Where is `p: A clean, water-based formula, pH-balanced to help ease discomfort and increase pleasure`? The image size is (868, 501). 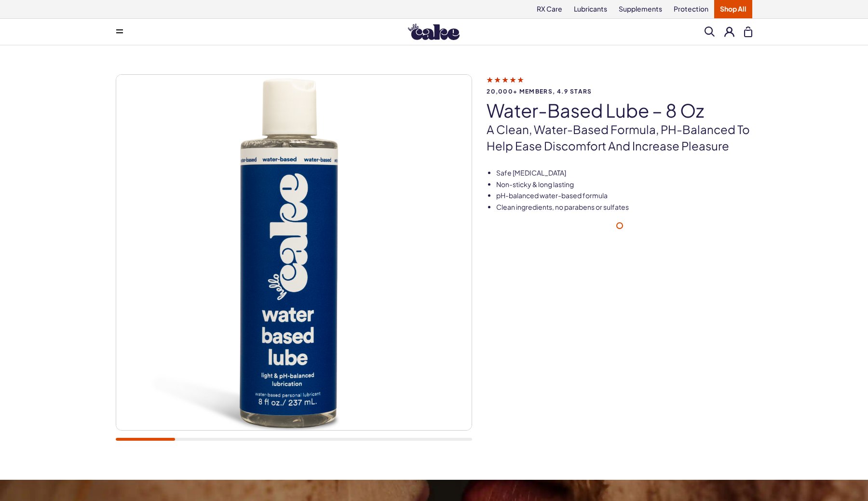 p: A clean, water-based formula, pH-balanced to help ease discomfort and increase pleasure is located at coordinates (619, 137).